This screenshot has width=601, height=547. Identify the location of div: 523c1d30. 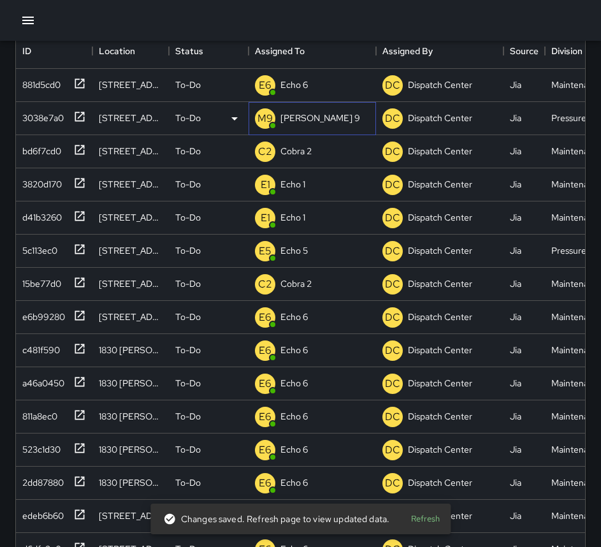
(39, 447).